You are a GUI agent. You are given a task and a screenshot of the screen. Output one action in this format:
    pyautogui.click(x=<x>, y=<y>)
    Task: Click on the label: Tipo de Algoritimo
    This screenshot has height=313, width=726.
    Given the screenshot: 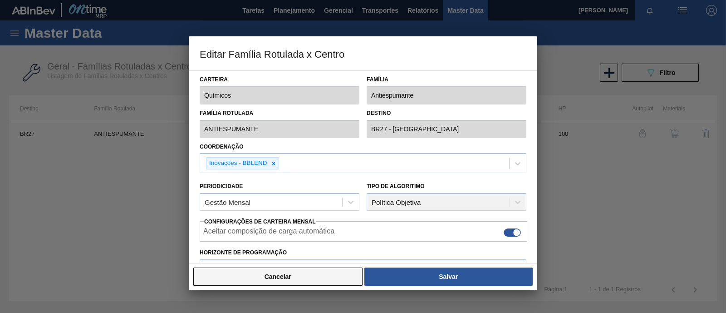 What is the action you would take?
    pyautogui.click(x=396, y=186)
    